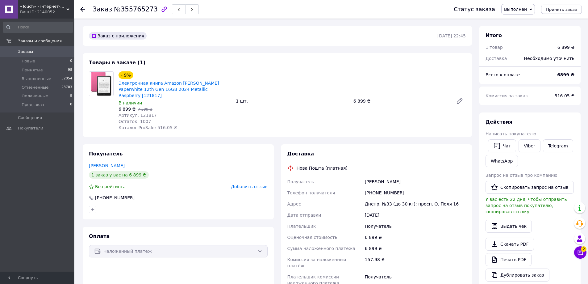  Describe the element at coordinates (145, 109) in the screenshot. I see `span: 7 599 ₴` at that location.